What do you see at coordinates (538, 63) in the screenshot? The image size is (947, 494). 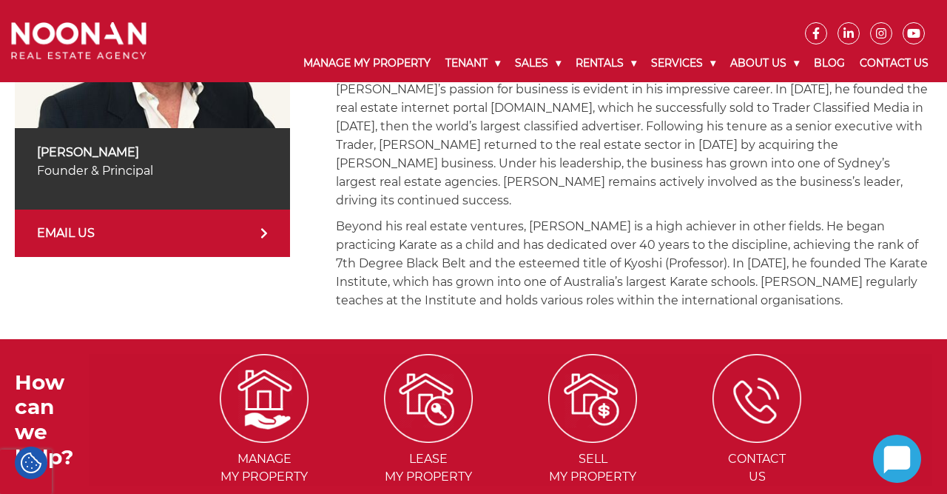 I see `a: Sales` at bounding box center [538, 63].